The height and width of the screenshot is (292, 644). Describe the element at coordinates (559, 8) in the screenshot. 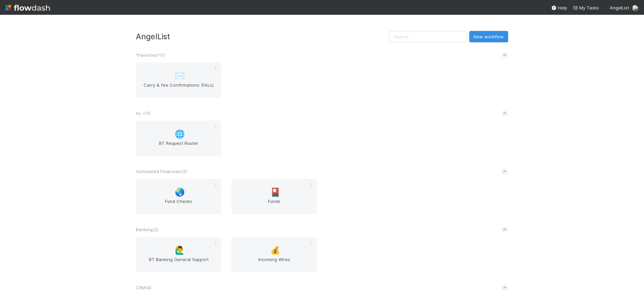

I see `div: Help` at that location.